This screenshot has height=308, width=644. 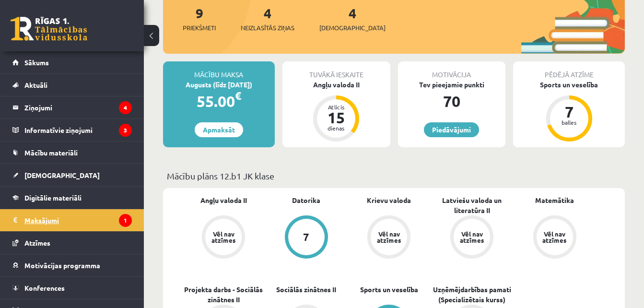 I want to click on a: Apmaksāt, so click(x=219, y=130).